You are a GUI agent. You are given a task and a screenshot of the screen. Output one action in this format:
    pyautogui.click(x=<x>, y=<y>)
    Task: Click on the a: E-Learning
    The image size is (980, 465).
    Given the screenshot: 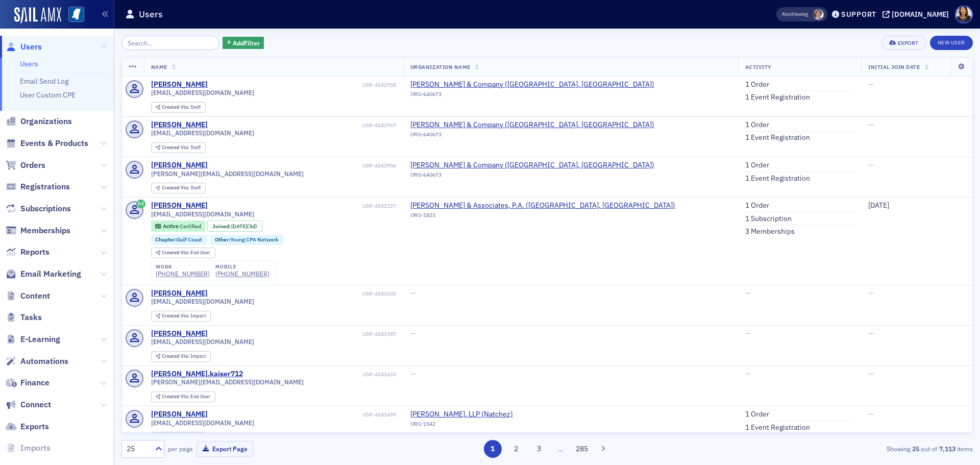 What is the action you would take?
    pyautogui.click(x=32, y=340)
    